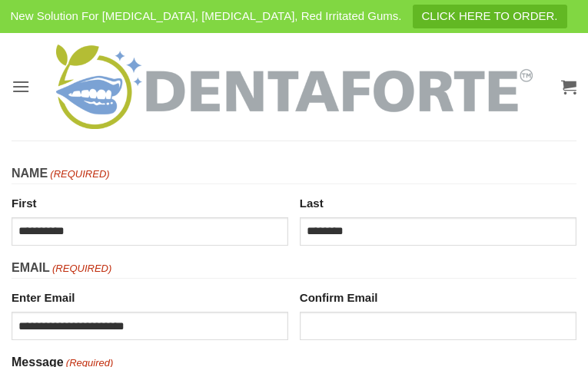  What do you see at coordinates (568, 87) in the screenshot?
I see `a: View cart` at bounding box center [568, 87].